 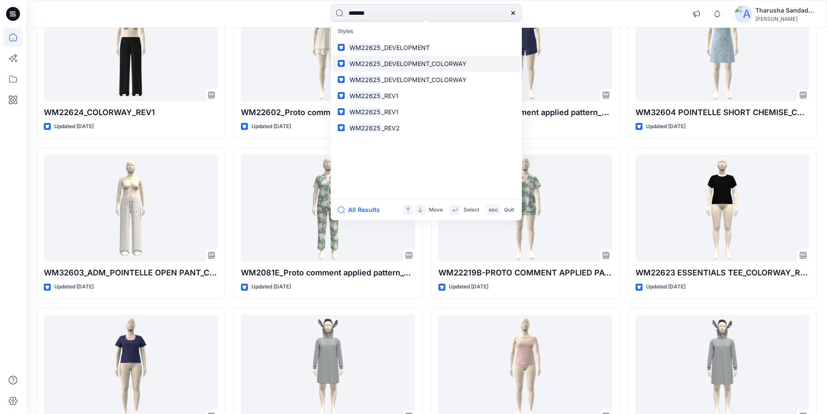 I want to click on p: WM2081E_Proto comment applied pattern_Colorway_REV13, so click(x=328, y=273).